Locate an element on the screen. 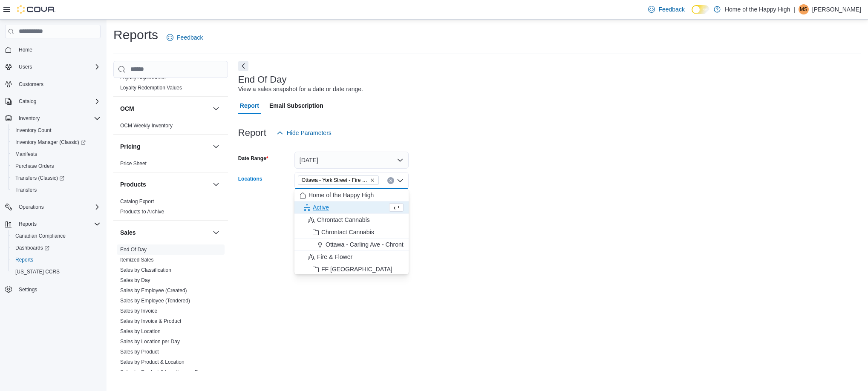 Image resolution: width=868 pixels, height=391 pixels. span: Products to Archive is located at coordinates (142, 211).